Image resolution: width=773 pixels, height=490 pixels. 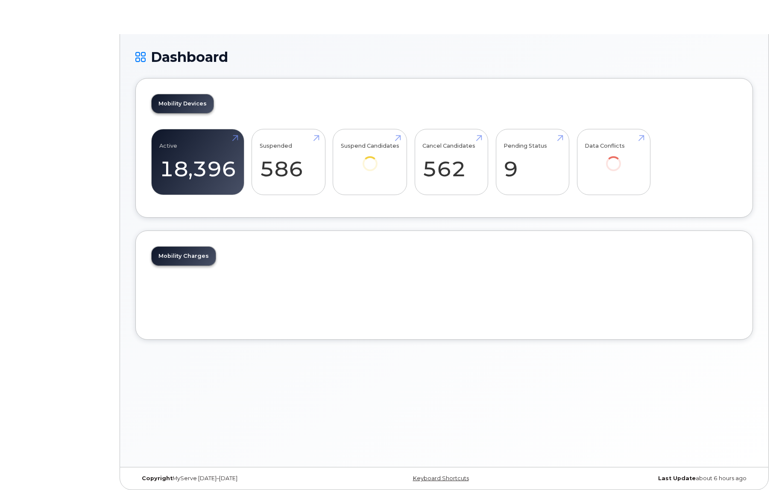 What do you see at coordinates (288, 162) in the screenshot?
I see `a: Suspended 586` at bounding box center [288, 162].